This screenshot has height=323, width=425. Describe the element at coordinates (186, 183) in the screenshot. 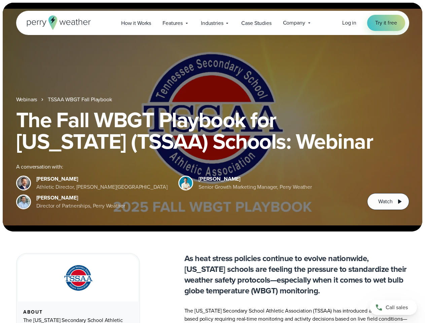

I see `img: Spencer Patton, Perry Weather` at that location.